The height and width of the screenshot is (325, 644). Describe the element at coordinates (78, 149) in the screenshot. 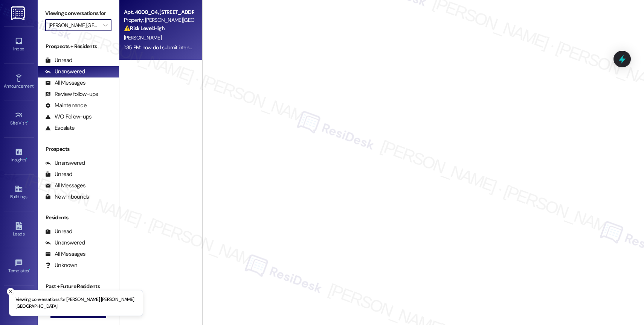

I see `div: Prospects` at that location.